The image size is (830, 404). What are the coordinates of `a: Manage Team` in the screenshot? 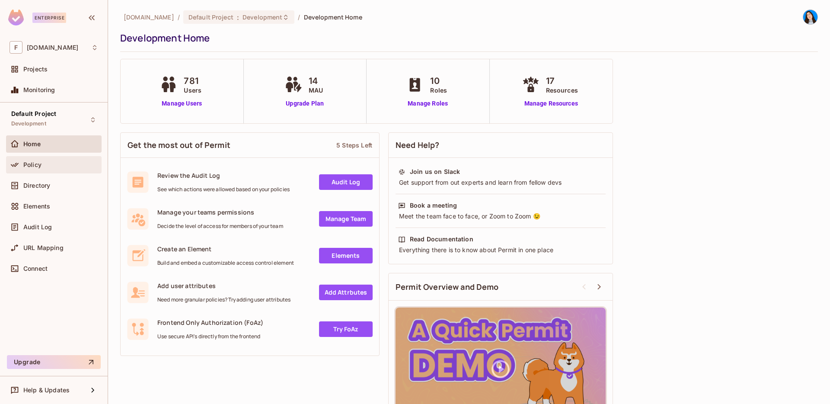 It's located at (346, 219).